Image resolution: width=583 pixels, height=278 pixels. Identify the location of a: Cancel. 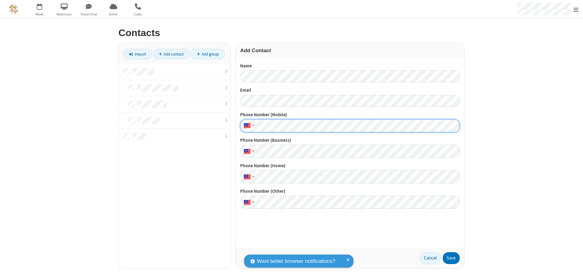
(431, 259).